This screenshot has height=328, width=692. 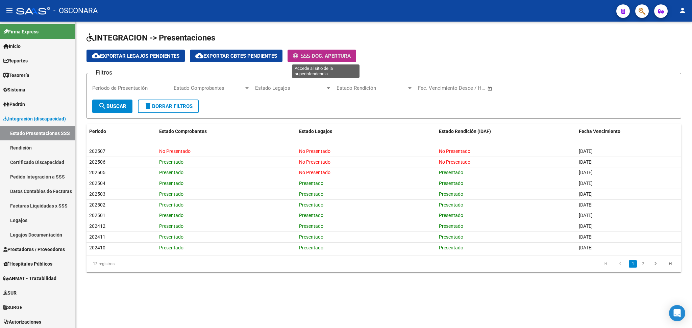 What do you see at coordinates (465, 131) in the screenshot?
I see `span: Estado Rendición (IDAF)` at bounding box center [465, 131].